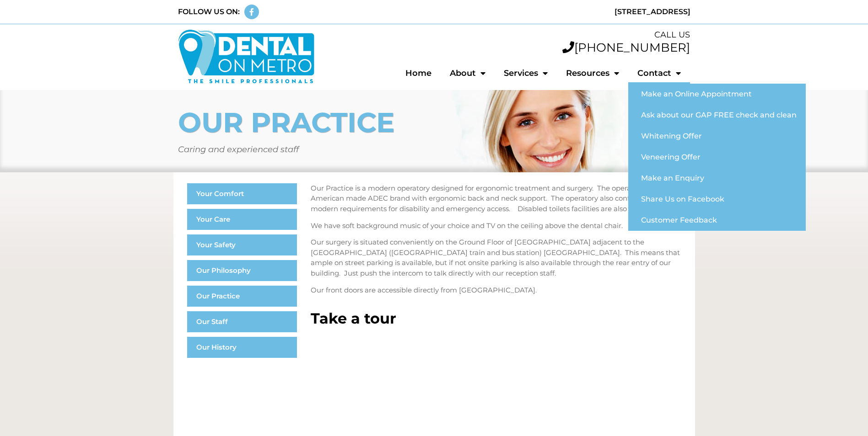 The width and height of the screenshot is (868, 436). I want to click on a: Make an Online Appointment, so click(716, 94).